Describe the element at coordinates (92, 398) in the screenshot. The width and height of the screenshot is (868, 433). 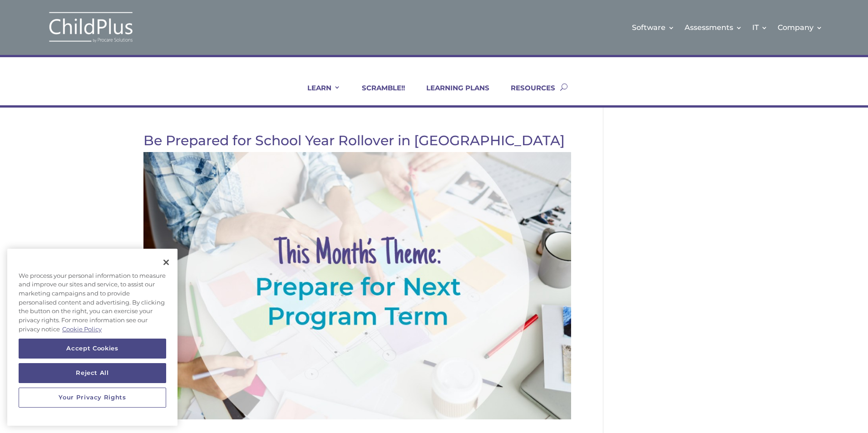
I see `button: Your Privacy Rights` at that location.